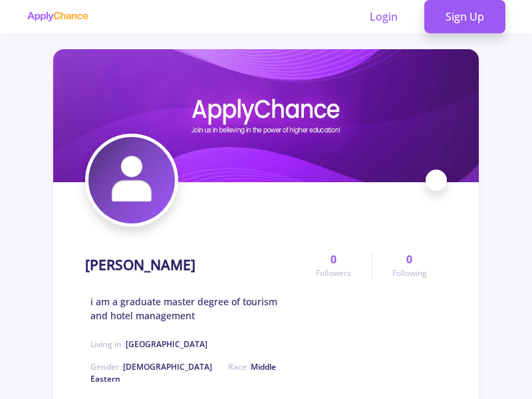  What do you see at coordinates (409, 273) in the screenshot?
I see `span: Following` at bounding box center [409, 273].